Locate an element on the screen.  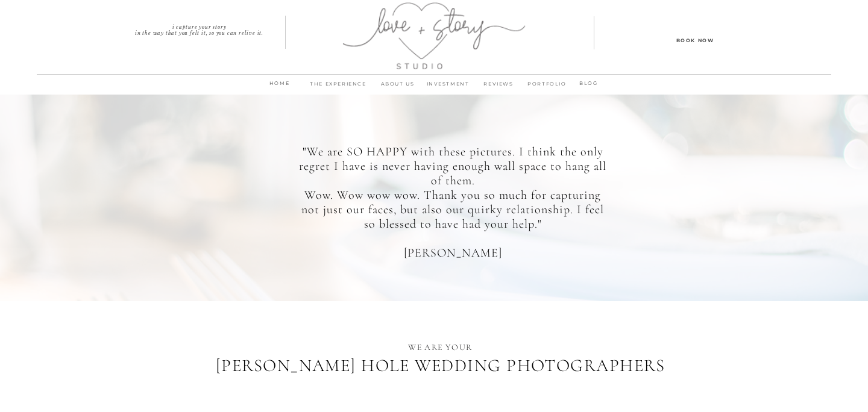
a: ABOUT us is located at coordinates (397, 87).